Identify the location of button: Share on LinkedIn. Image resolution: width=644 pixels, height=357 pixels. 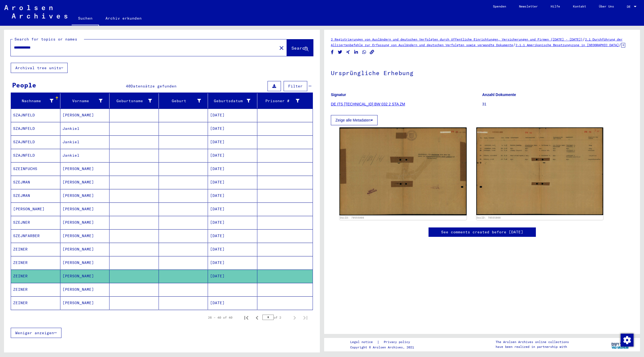
(356, 52).